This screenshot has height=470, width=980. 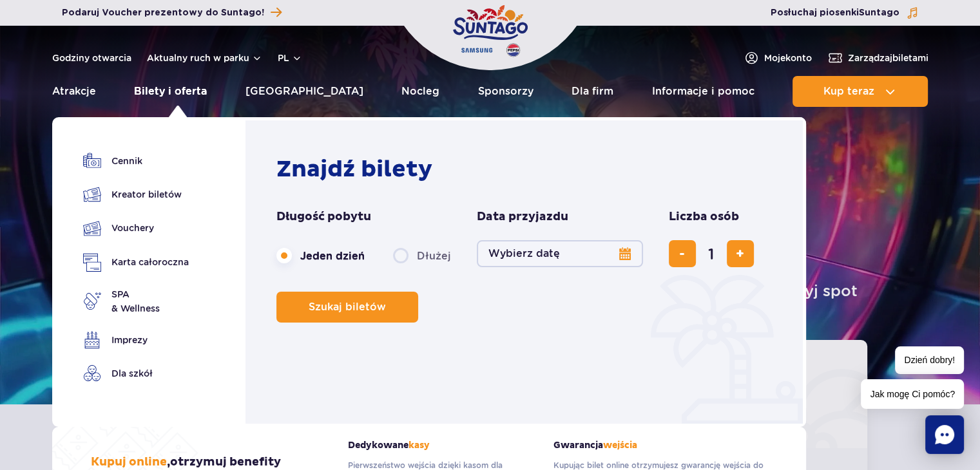 I want to click on a: Dla firm, so click(x=592, y=91).